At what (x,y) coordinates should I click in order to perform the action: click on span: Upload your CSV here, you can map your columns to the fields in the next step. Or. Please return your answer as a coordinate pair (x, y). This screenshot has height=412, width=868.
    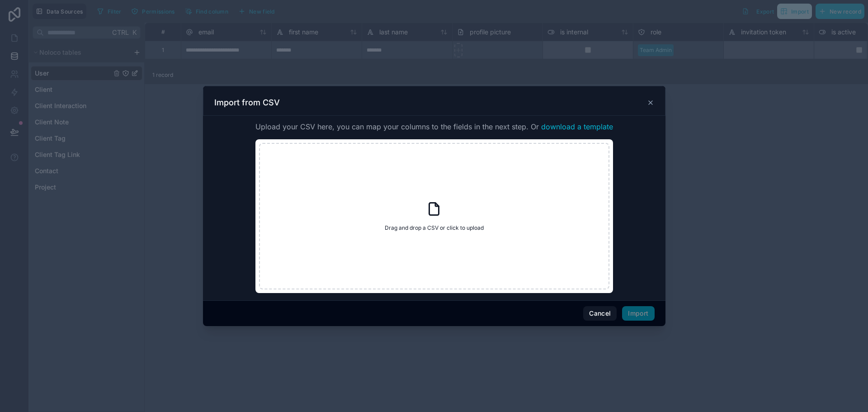
    Looking at the image, I should click on (434, 126).